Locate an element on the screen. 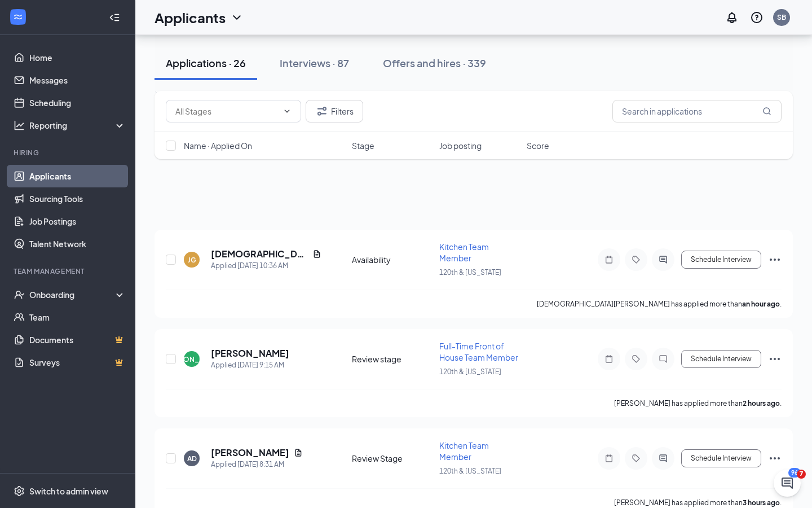 The height and width of the screenshot is (508, 812). div: Applications · 26 is located at coordinates (206, 63).